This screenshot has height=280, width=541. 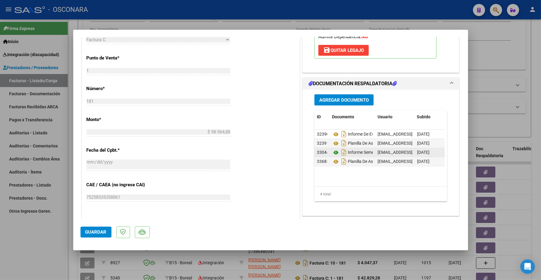 I want to click on span: CUIL: Nombre y Apellido: Período Desde: Período Hasta: Admite Dependencia:, so click(x=355, y=23).